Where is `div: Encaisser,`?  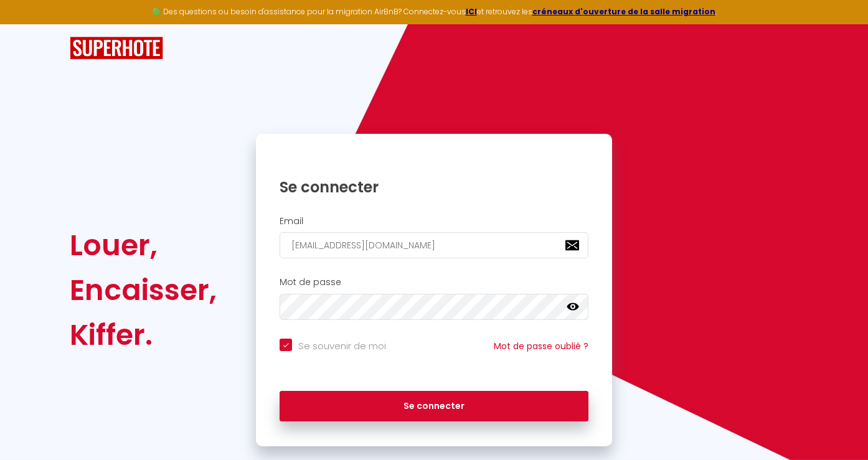
div: Encaisser, is located at coordinates (143, 290).